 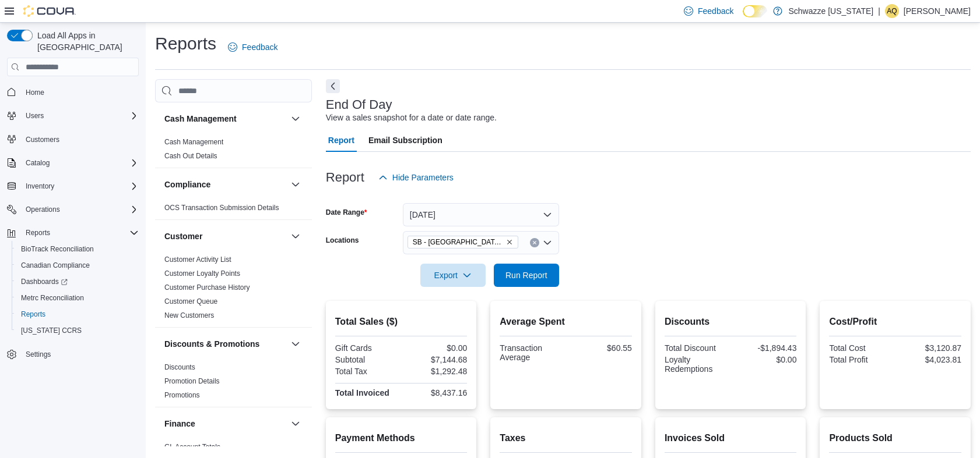 What do you see at coordinates (225, 236) in the screenshot?
I see `button: Customer` at bounding box center [225, 236].